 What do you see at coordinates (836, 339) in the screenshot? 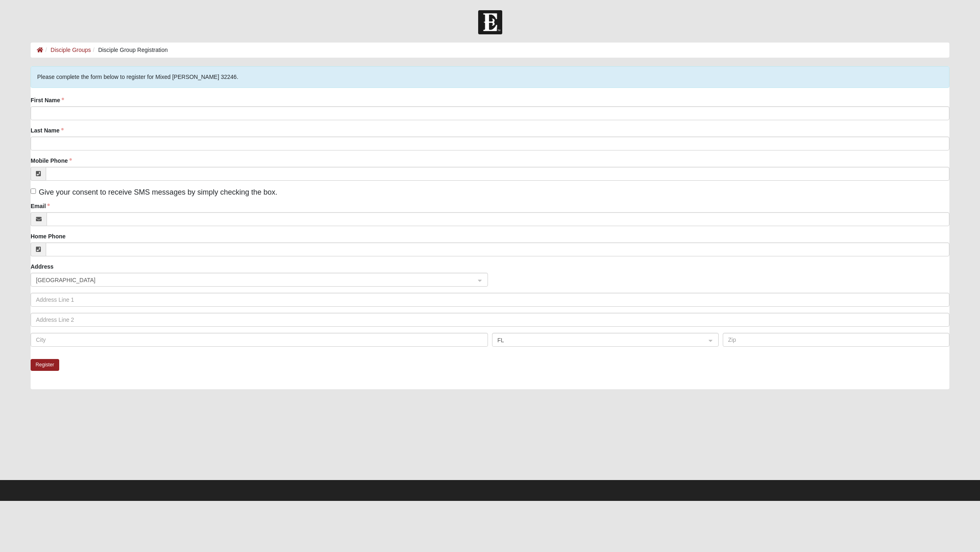
I see `input: Zip` at bounding box center [836, 339].